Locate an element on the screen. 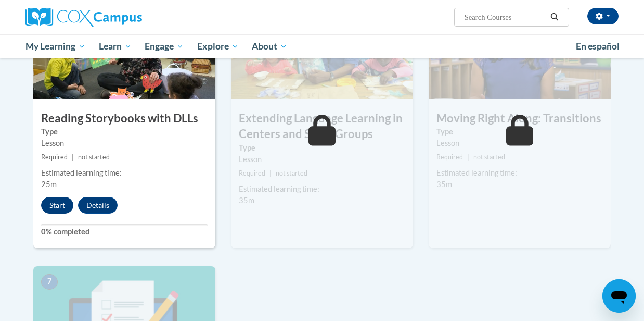 Image resolution: width=644 pixels, height=321 pixels. div: Main menu is located at coordinates (322, 47).